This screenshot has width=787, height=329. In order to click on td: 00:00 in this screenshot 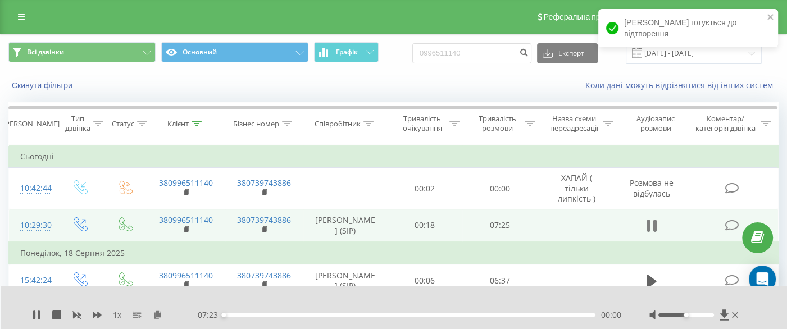, I will do `click(500, 189)`.